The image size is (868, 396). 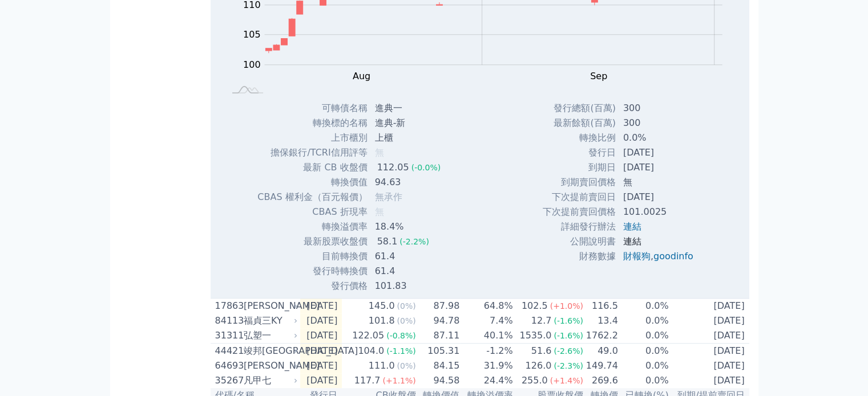 I want to click on td: 轉換標的名稱, so click(x=312, y=123).